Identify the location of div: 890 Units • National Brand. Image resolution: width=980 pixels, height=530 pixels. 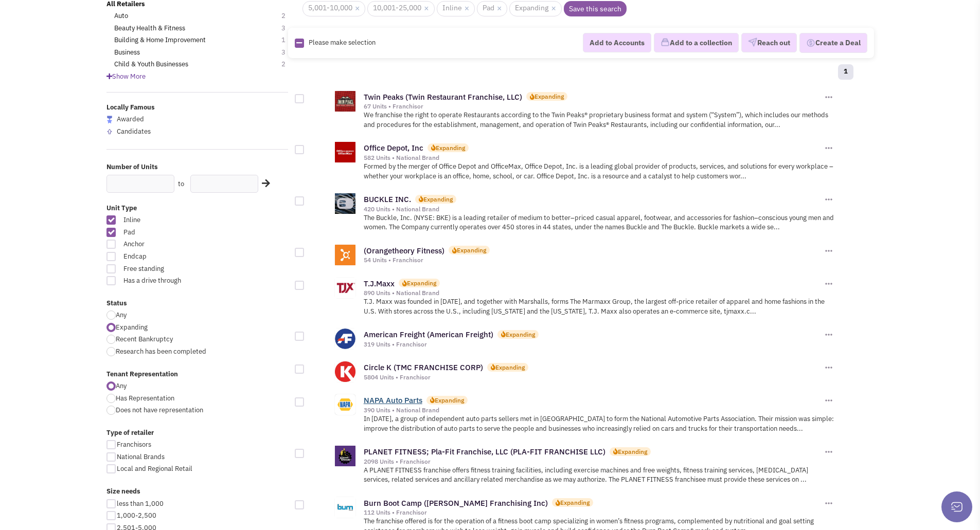
(593, 293).